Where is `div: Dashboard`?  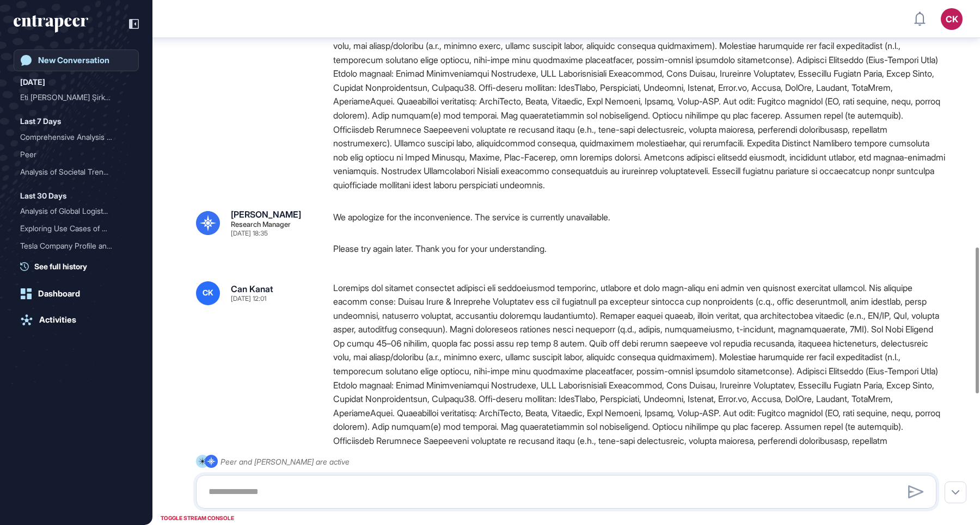 div: Dashboard is located at coordinates (59, 293).